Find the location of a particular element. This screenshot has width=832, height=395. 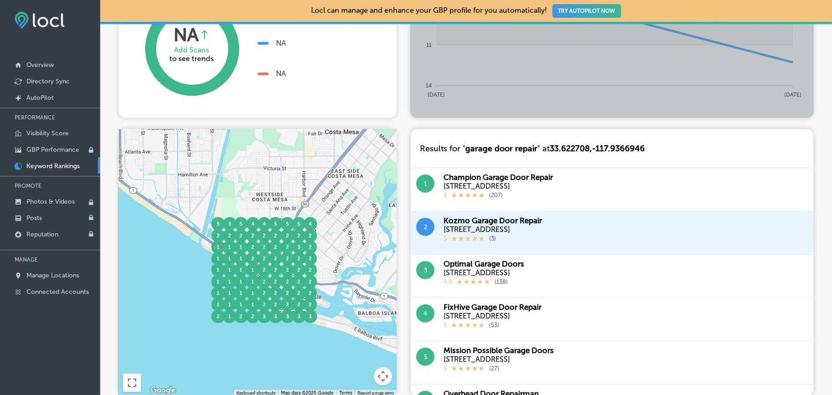

div: 4.9 Stars is located at coordinates (473, 281).